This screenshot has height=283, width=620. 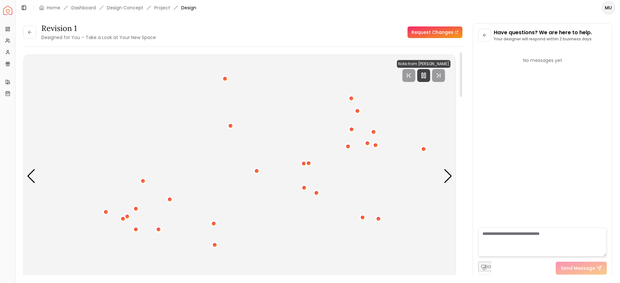 What do you see at coordinates (99, 28) in the screenshot?
I see `h3: Revision 1` at bounding box center [99, 28].